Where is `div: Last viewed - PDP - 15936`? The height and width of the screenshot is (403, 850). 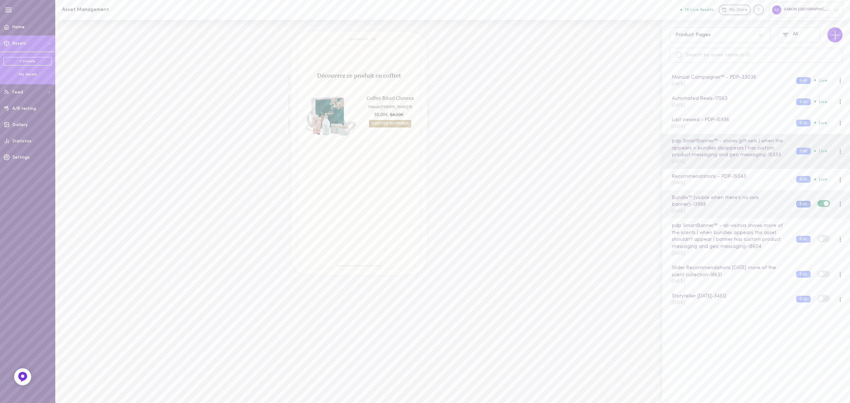 div: Last viewed - PDP - 15936 is located at coordinates (730, 120).